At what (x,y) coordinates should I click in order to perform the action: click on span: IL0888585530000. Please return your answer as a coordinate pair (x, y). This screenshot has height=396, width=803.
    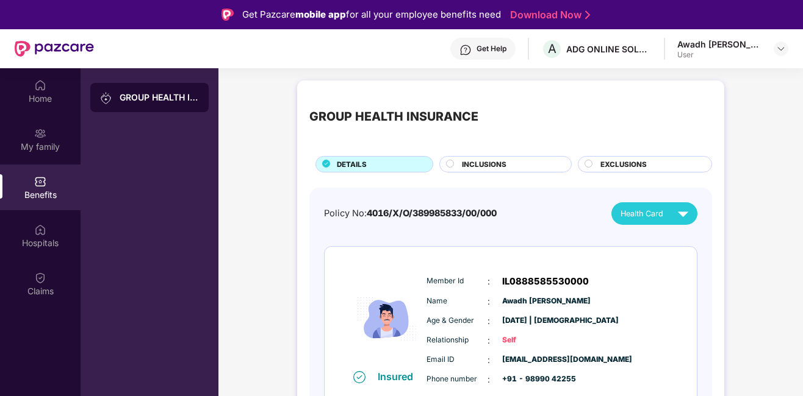
    Looking at the image, I should click on (545, 282).